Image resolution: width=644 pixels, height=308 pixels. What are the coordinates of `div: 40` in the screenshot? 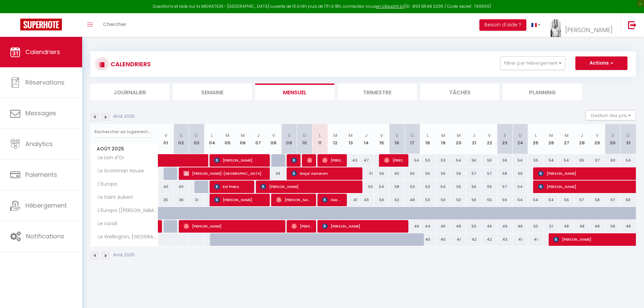 It's located at (428, 239).